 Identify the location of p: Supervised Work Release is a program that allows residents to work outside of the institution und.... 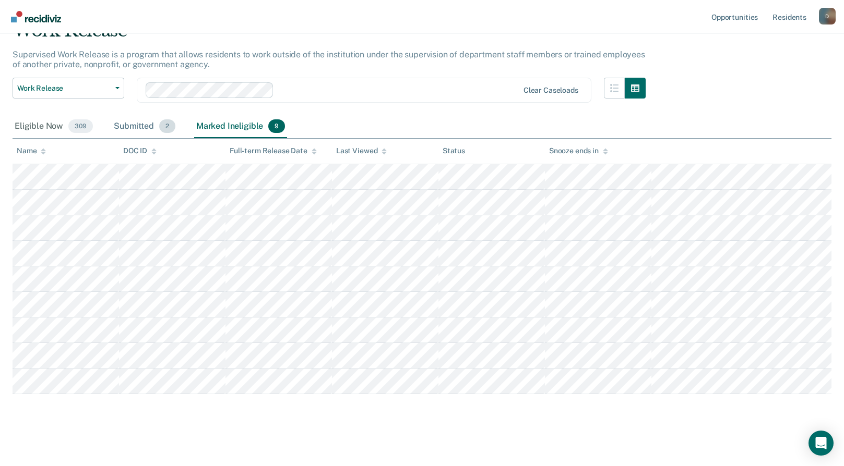
(329, 59).